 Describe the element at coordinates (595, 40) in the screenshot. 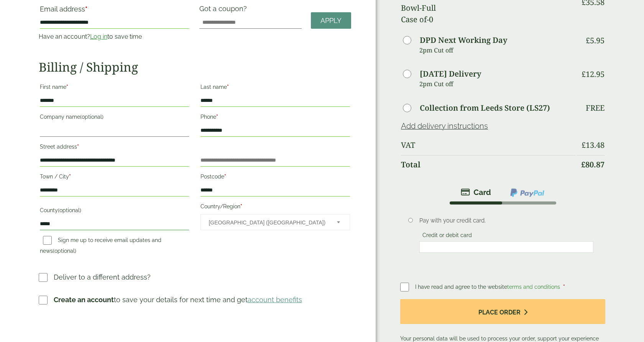

I see `bdi: 5.95` at that location.